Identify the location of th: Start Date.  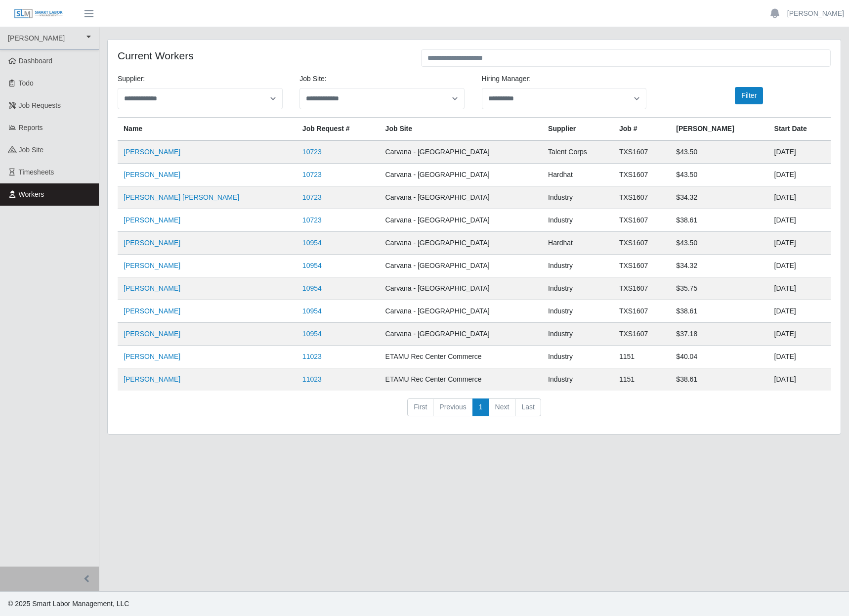
(800, 129).